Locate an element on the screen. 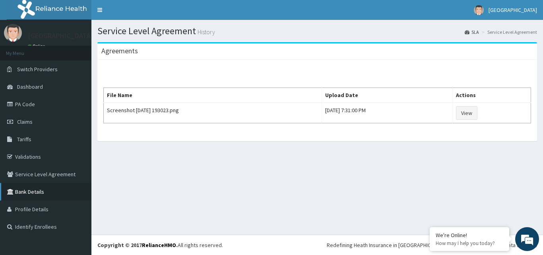 The height and width of the screenshot is (255, 543). a: View is located at coordinates (467, 113).